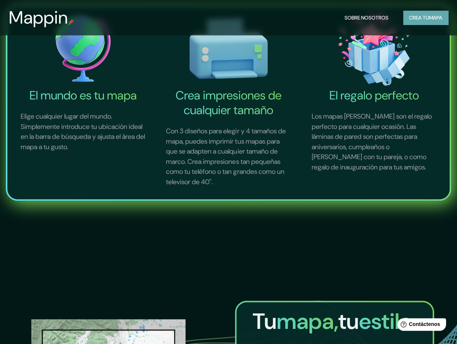 The width and height of the screenshot is (457, 344). I want to click on button: Crea tumapa, so click(425, 18).